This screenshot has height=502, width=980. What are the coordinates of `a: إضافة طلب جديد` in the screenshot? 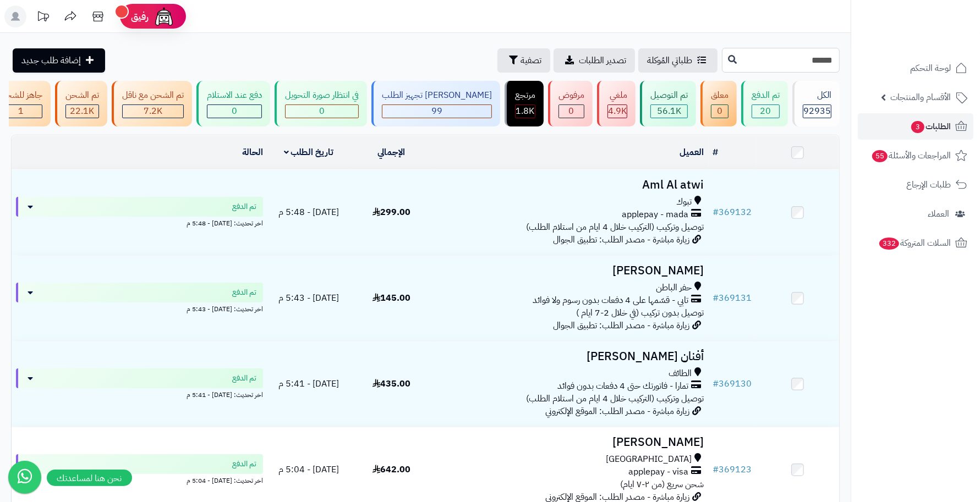 It's located at (59, 60).